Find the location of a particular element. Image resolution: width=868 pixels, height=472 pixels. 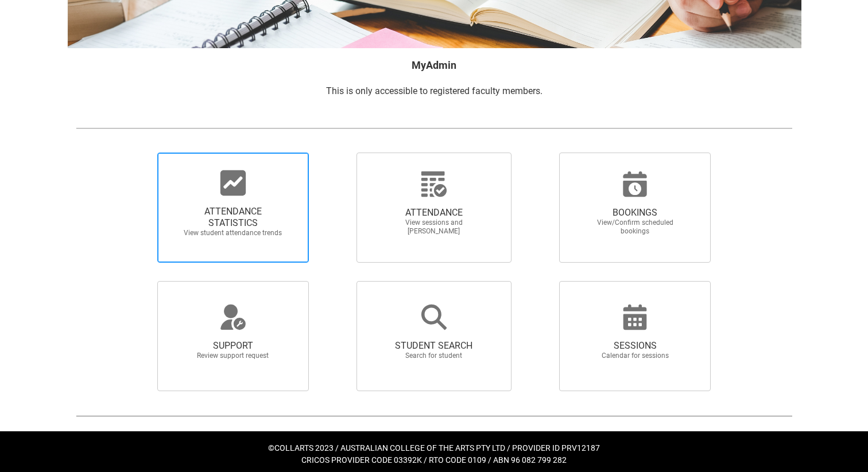

span: Review support request is located at coordinates (233, 356).